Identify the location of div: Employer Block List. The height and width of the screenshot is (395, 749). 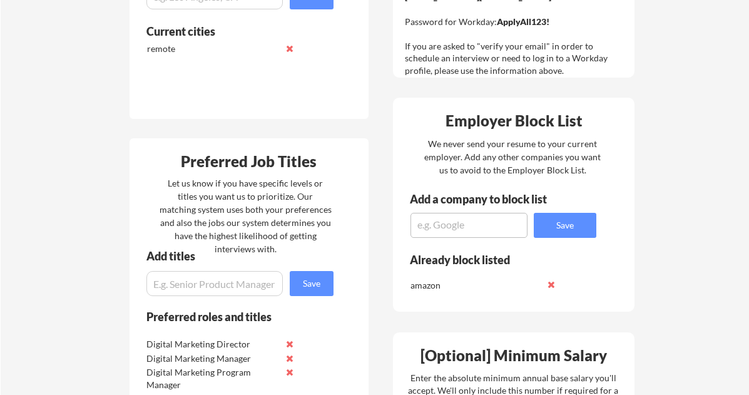
(514, 121).